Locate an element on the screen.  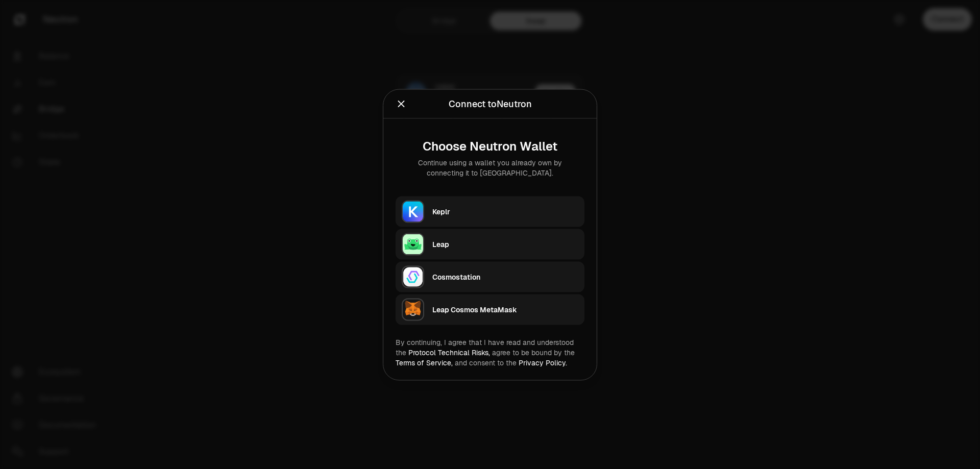
a: Privacy Policy. is located at coordinates (542, 362).